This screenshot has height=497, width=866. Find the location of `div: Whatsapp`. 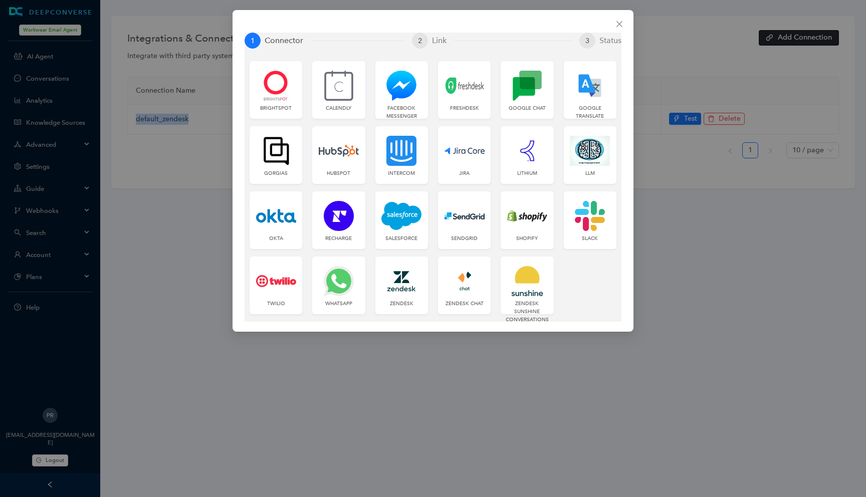

div: Whatsapp is located at coordinates (338, 304).